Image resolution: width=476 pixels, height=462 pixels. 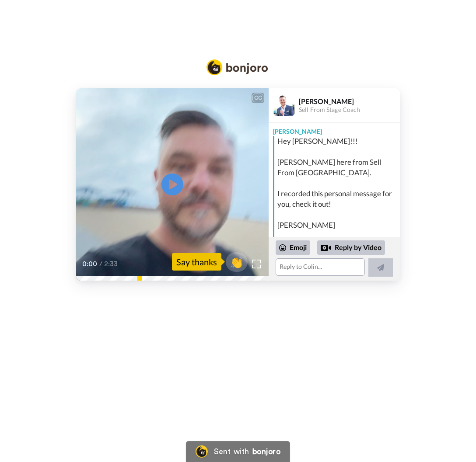 I want to click on img: Full screen, so click(x=257, y=264).